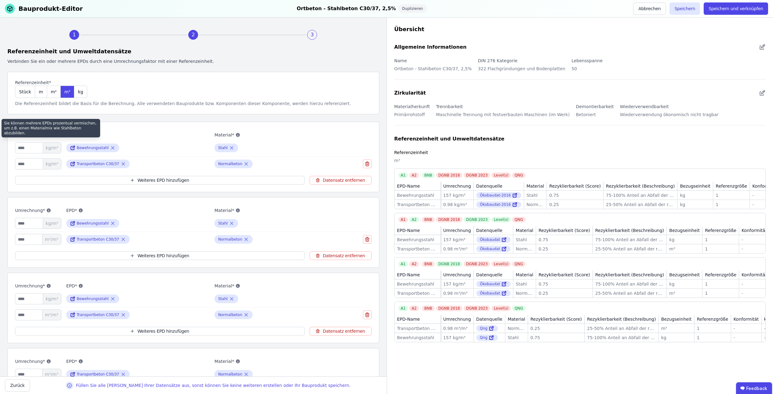 This screenshot has width=773, height=394. Describe the element at coordinates (684, 230) in the screenshot. I see `div: Bezugseinheit` at that location.